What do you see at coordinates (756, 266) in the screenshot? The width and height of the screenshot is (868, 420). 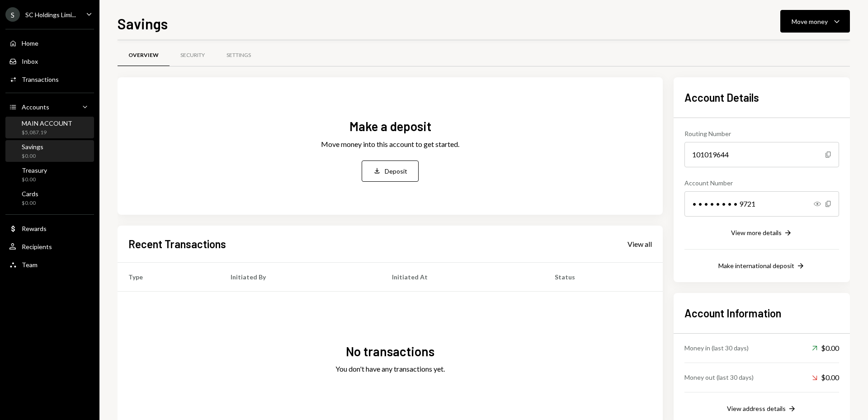 I see `div: Make international deposit` at bounding box center [756, 266].